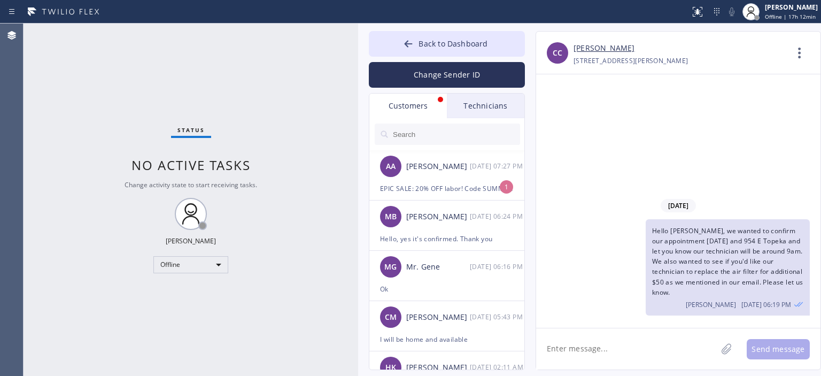 The height and width of the screenshot is (376, 821). I want to click on button: Change Sender ID, so click(447, 75).